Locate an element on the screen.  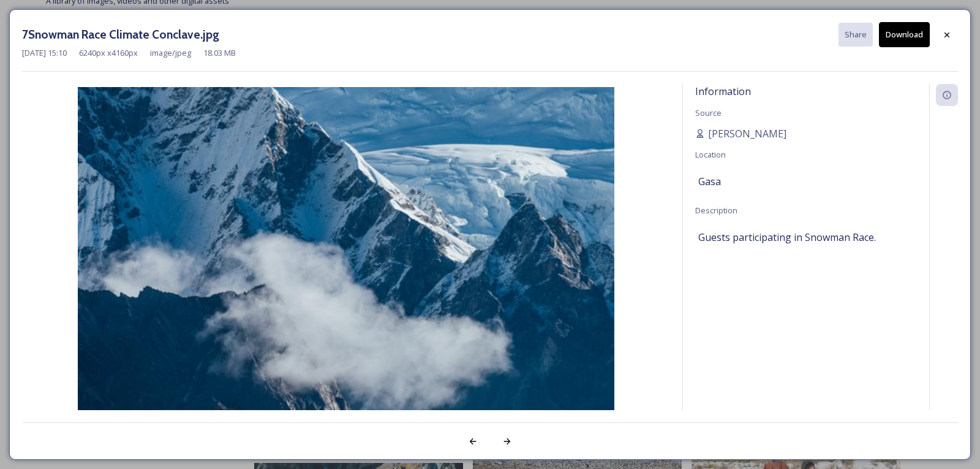
span: 6240 px x 4160 px is located at coordinates (108, 53).